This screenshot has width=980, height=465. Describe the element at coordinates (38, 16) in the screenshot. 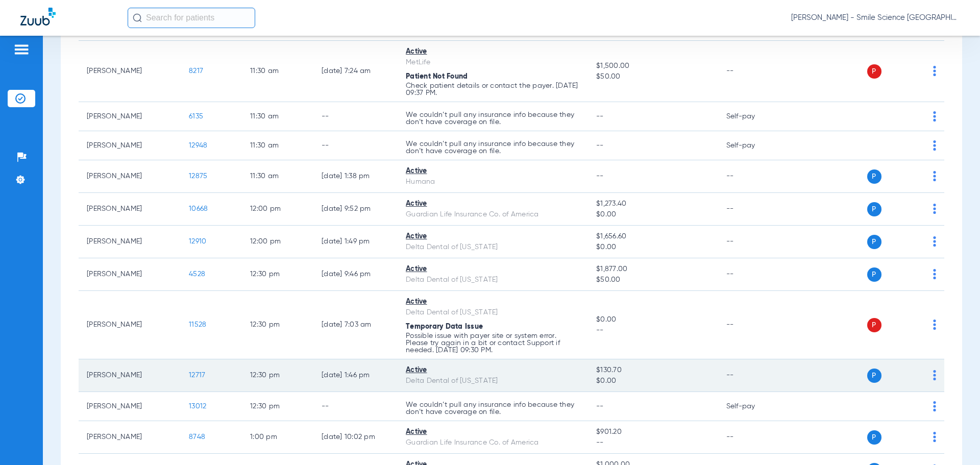

I see `img: Zuub Logo` at that location.